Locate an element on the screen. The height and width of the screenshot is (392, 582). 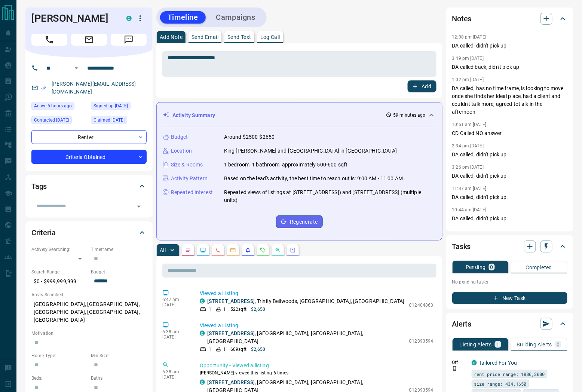
p: Around $2500-$2650 is located at coordinates (249, 137).